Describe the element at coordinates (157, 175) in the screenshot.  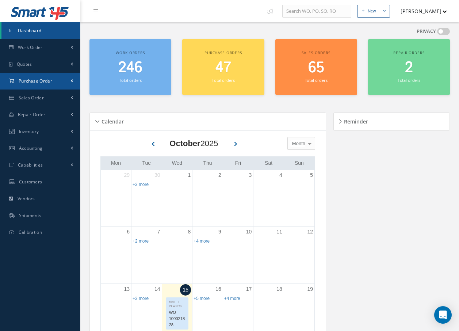
I see `a: September 30, 2025` at that location.